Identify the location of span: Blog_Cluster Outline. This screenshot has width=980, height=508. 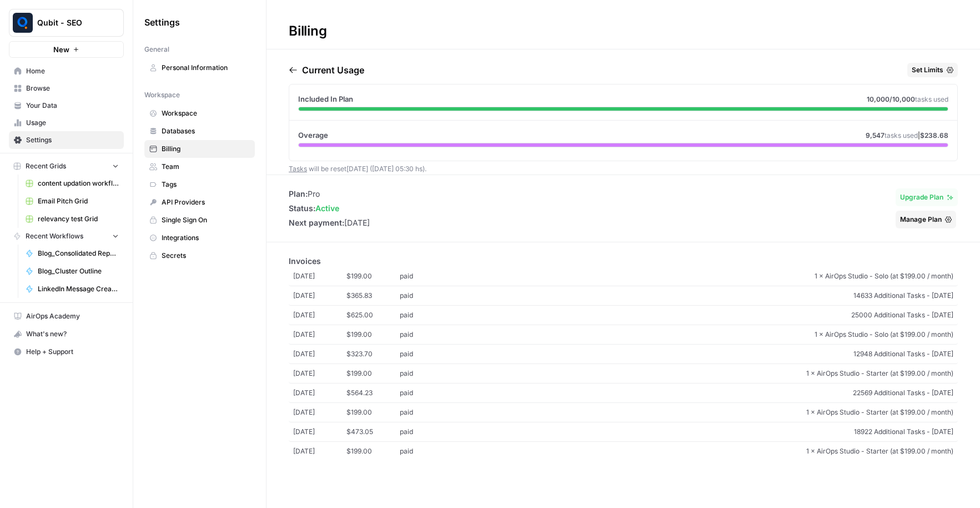
(78, 271).